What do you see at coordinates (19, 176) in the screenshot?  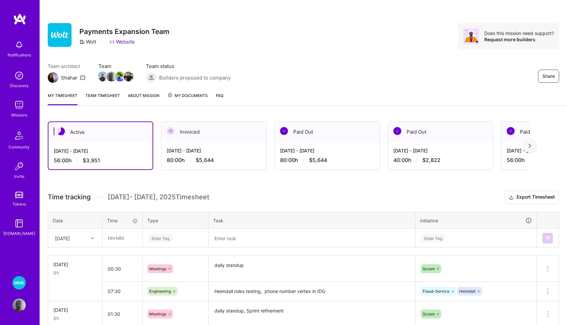 I see `div: Invite` at bounding box center [19, 176].